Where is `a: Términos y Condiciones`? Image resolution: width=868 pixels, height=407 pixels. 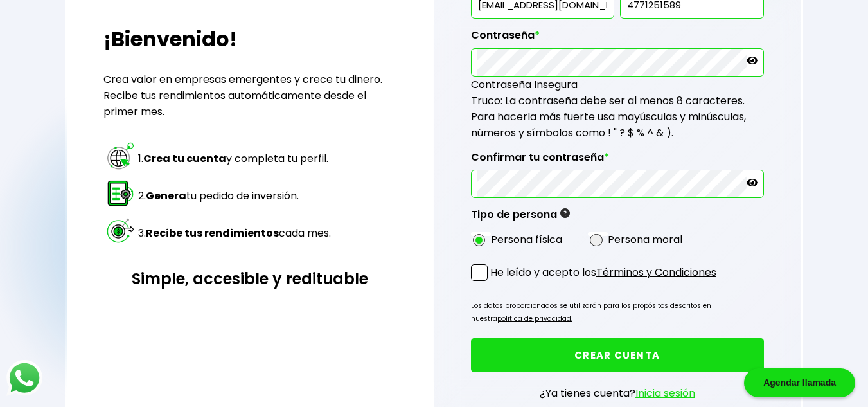
a: Términos y Condiciones is located at coordinates (656, 272).